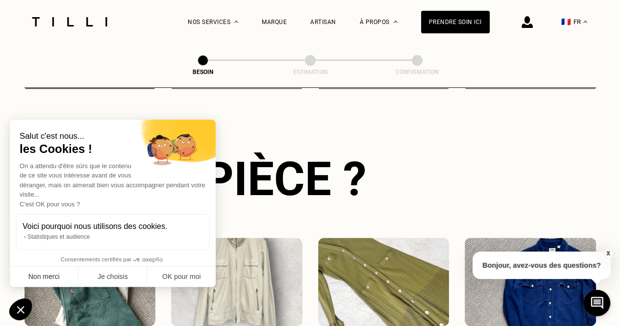 The width and height of the screenshot is (620, 326). What do you see at coordinates (274, 22) in the screenshot?
I see `a: Marque` at bounding box center [274, 22].